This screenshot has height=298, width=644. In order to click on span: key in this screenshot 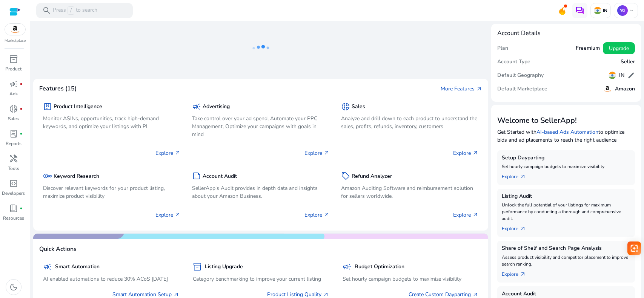, I will do `click(47, 176)`.